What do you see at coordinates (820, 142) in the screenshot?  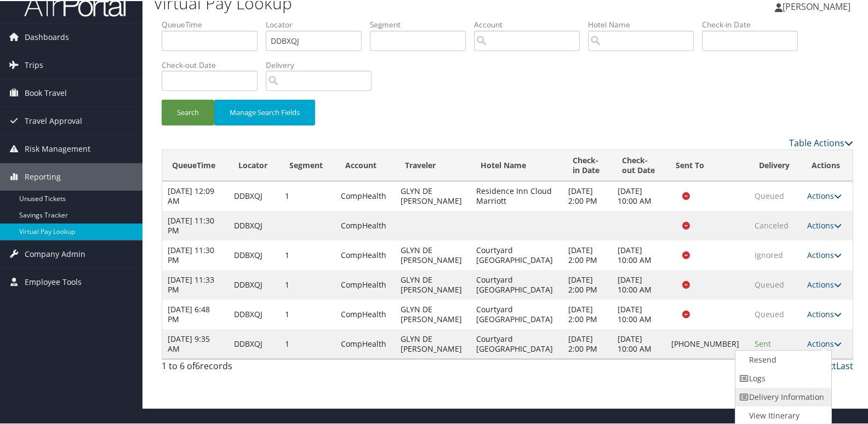 I see `a: Table Actions` at bounding box center [820, 142].